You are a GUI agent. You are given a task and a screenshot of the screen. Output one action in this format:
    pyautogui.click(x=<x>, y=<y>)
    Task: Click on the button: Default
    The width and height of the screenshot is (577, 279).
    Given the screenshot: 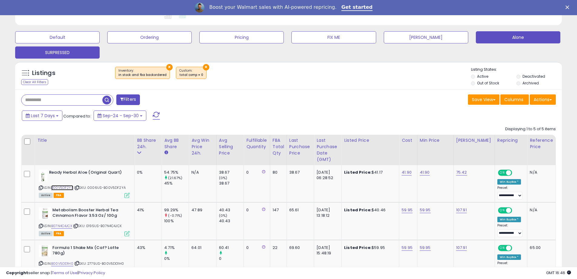 What is the action you would take?
    pyautogui.click(x=57, y=37)
    